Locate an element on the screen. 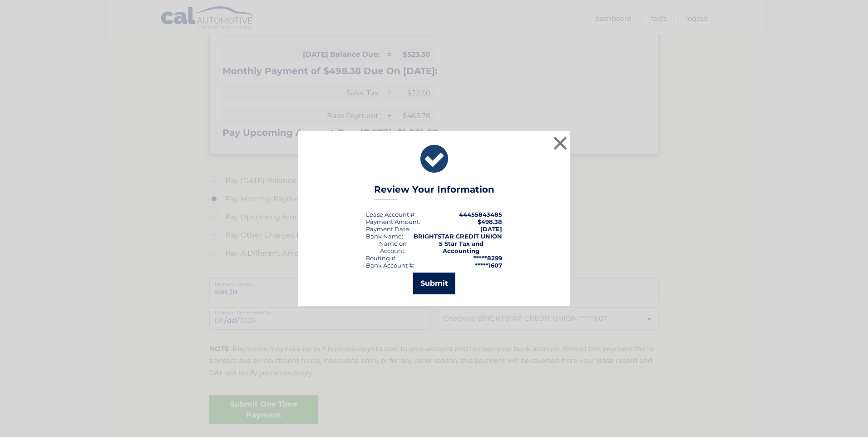 This screenshot has width=868, height=437. span: $498.38 is located at coordinates (490, 222).